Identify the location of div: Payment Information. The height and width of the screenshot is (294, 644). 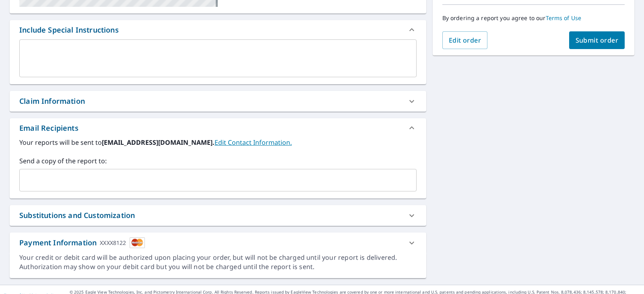
(82, 242).